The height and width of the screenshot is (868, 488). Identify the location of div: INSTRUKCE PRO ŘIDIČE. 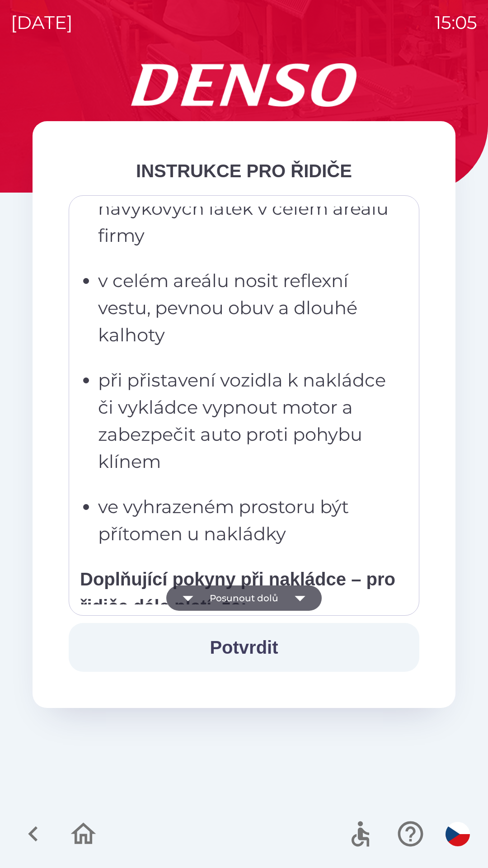
(244, 170).